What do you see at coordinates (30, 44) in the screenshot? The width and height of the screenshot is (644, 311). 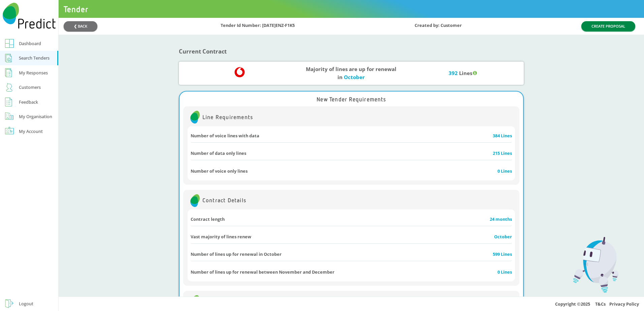 I see `div: Dashboard` at bounding box center [30, 44].